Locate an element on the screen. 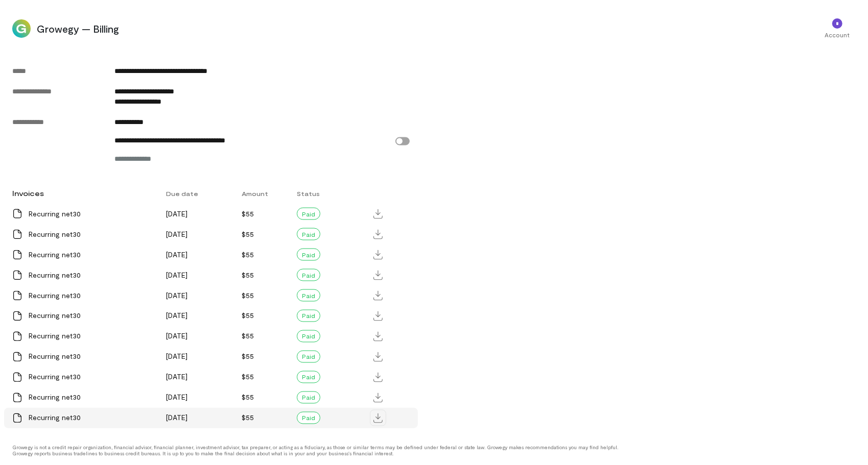  span: Growegy — Billing is located at coordinates (424, 29).